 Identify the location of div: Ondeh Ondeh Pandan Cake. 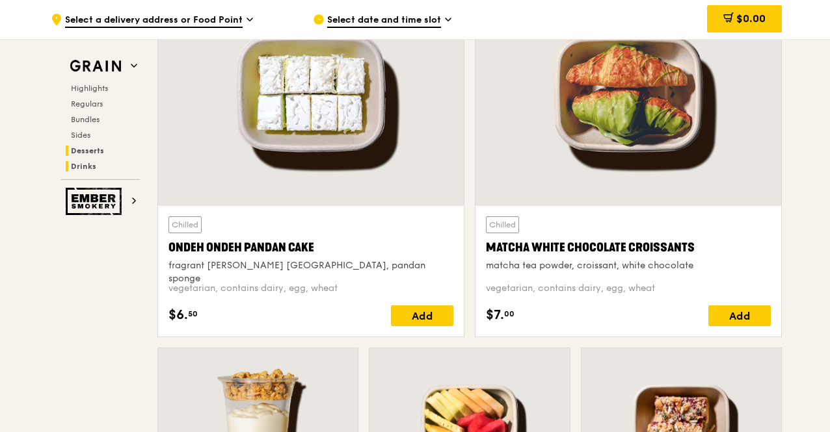
(311, 248).